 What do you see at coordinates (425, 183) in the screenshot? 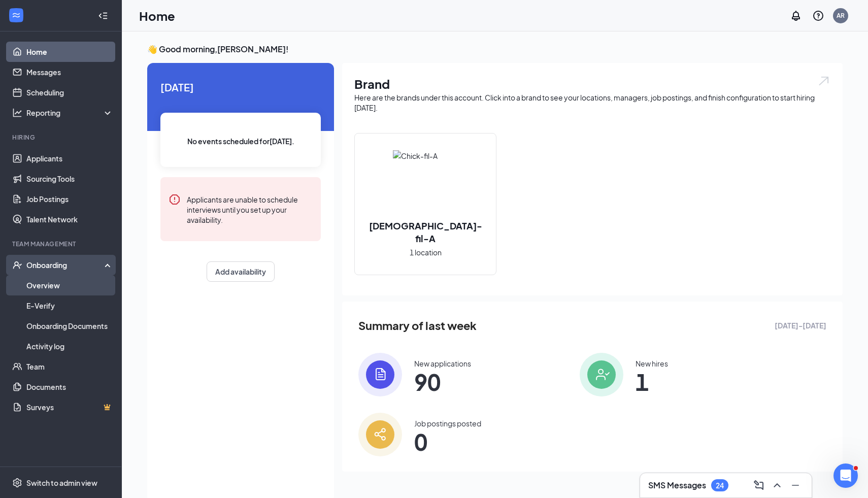
I see `img: Chick-fil-A` at bounding box center [425, 183].